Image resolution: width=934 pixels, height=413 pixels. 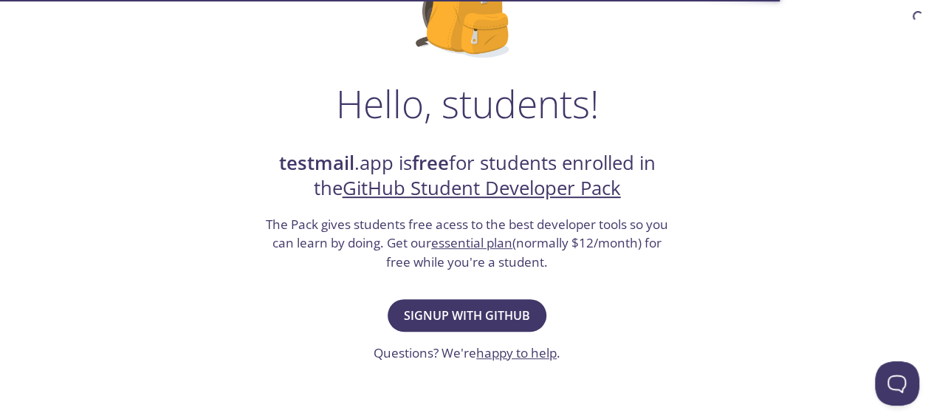 I want to click on strong: testmail, so click(x=317, y=163).